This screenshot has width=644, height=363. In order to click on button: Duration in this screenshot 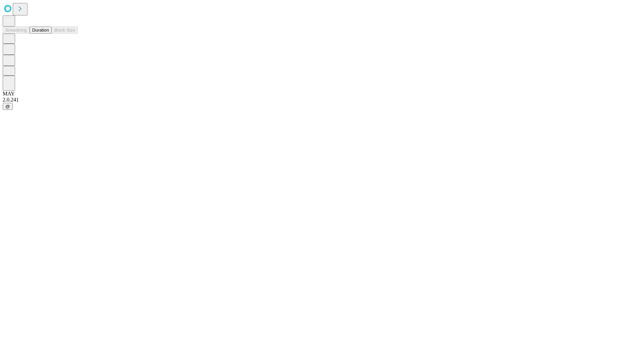, I will do `click(41, 30)`.